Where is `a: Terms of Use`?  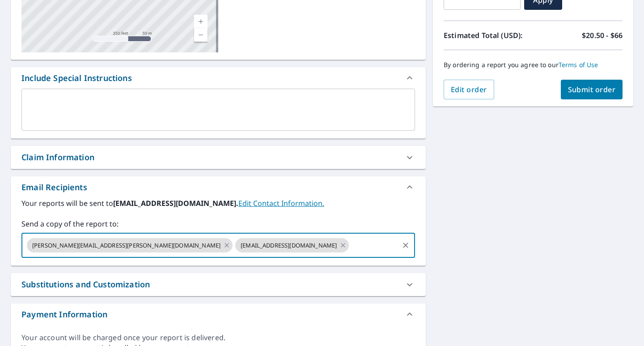 a: Terms of Use is located at coordinates (578, 64).